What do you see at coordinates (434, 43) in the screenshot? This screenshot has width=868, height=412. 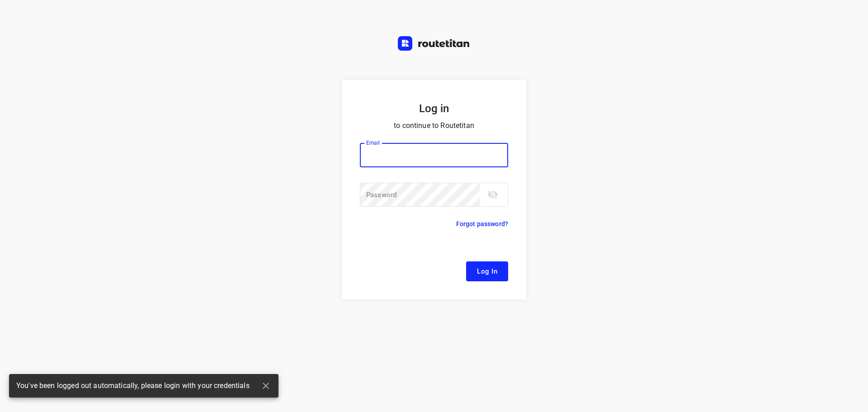 I see `img: Routetitan` at bounding box center [434, 43].